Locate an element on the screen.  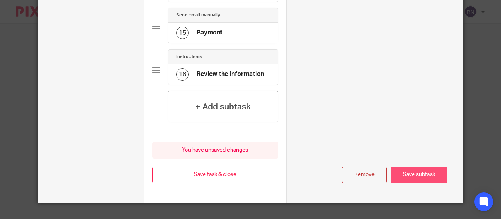
h4: Review the information is located at coordinates (230, 74).